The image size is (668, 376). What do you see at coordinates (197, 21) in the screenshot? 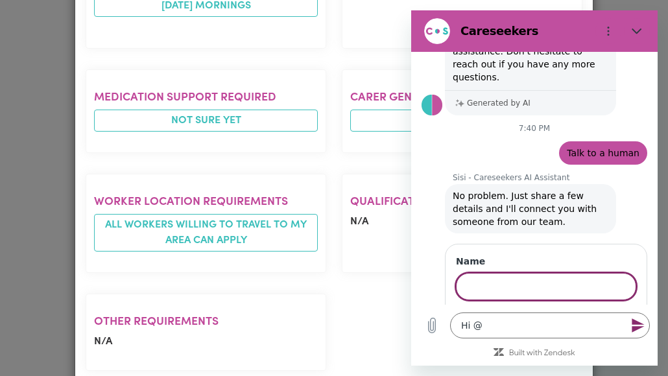
I see `button: Options menu` at bounding box center [197, 21].